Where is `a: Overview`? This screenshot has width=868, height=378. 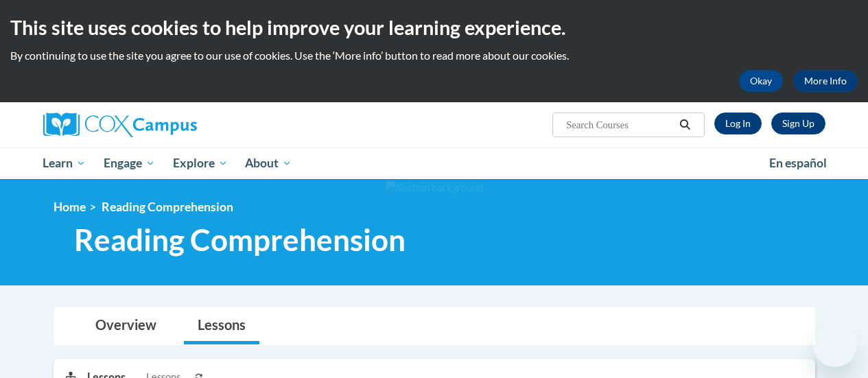 a: Overview is located at coordinates (126, 326).